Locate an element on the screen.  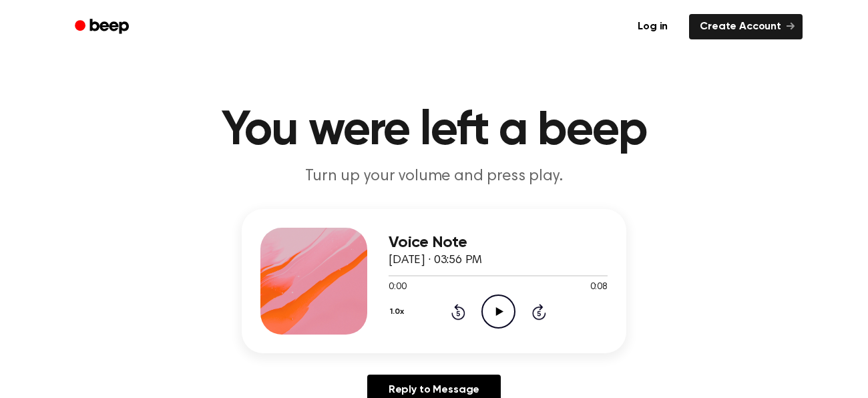
a: Beep is located at coordinates (103, 27).